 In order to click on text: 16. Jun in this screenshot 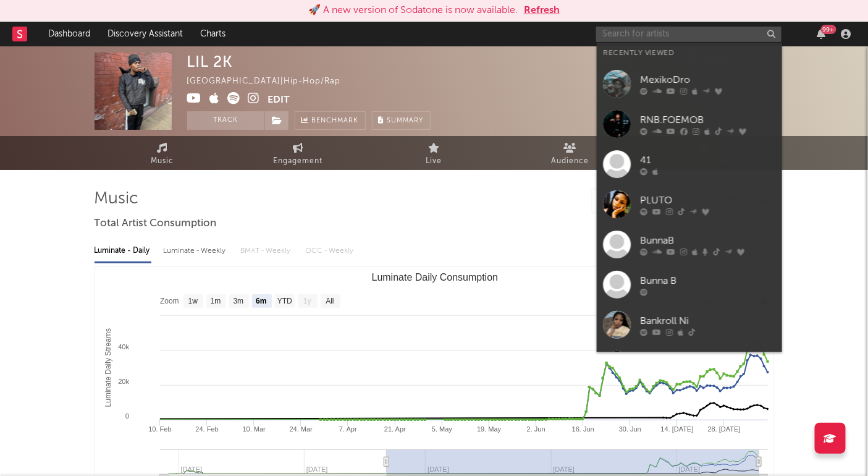, I will do `click(583, 429)`.